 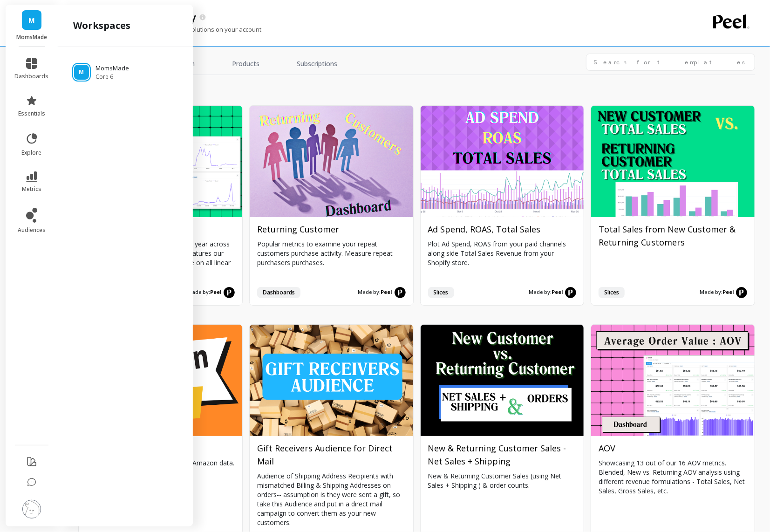 What do you see at coordinates (32, 230) in the screenshot?
I see `span: audiences` at bounding box center [32, 230].